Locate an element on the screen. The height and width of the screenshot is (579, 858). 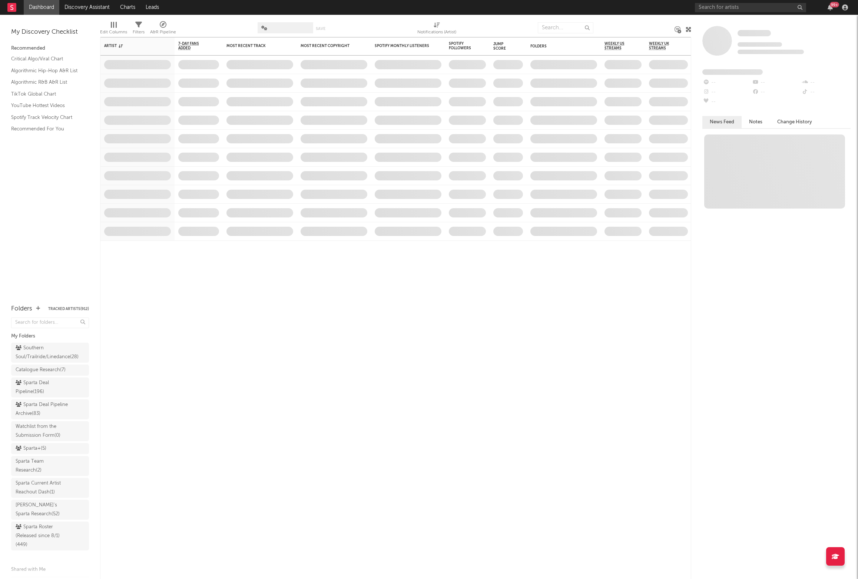
button: Notes is located at coordinates (756, 122).